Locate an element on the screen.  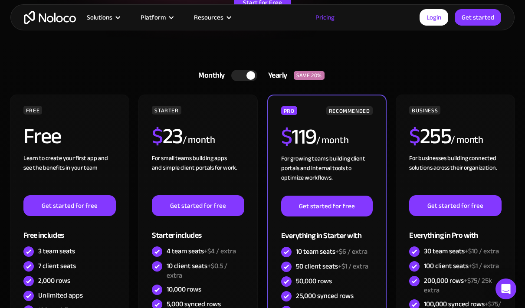
div: 4 team seats is located at coordinates (201, 251).